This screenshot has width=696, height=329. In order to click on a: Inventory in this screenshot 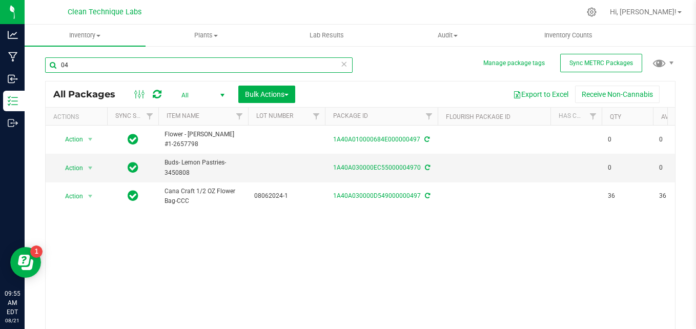, I will do `click(85, 35)`.